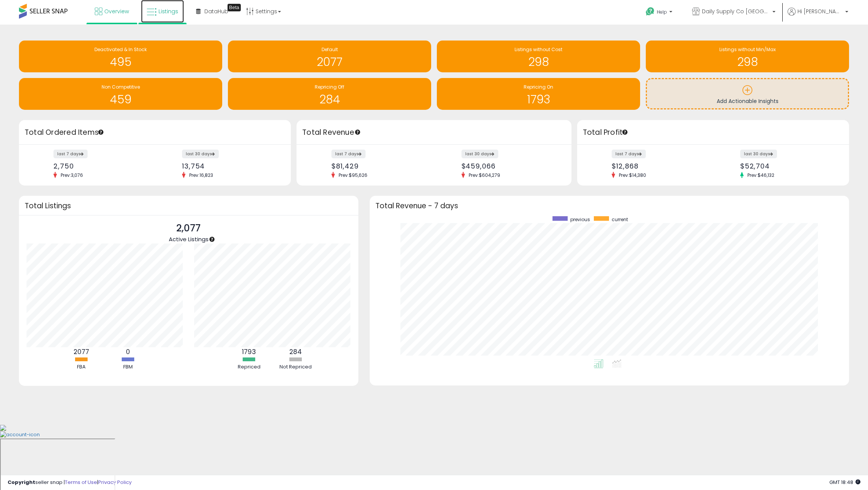 The image size is (868, 490). I want to click on div: Not Repriced, so click(295, 368).